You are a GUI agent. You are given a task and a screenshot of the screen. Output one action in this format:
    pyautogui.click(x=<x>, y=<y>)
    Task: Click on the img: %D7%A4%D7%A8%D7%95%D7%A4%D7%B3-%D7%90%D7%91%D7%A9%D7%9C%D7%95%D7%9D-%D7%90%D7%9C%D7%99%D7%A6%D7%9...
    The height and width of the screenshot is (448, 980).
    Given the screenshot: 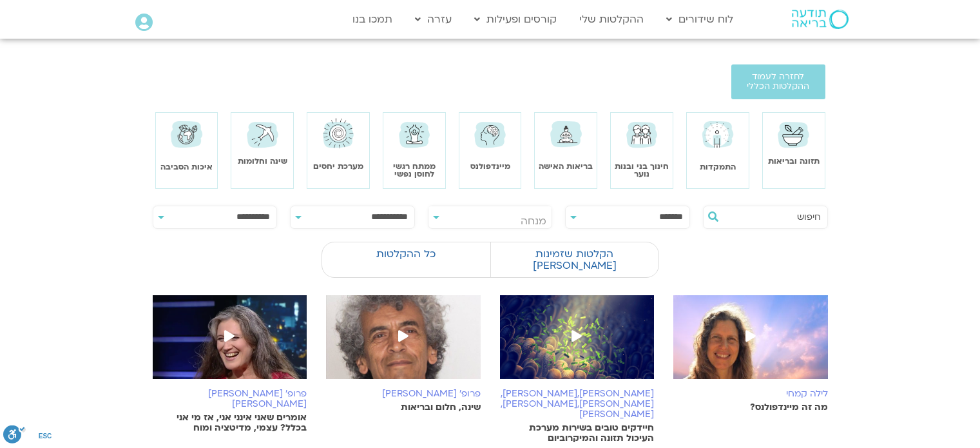 What is the action you would take?
    pyautogui.click(x=403, y=344)
    